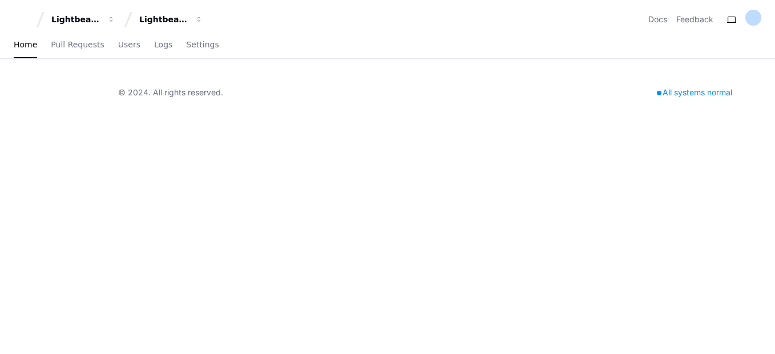 Image resolution: width=775 pixels, height=354 pixels. What do you see at coordinates (202, 45) in the screenshot?
I see `a: Settings` at bounding box center [202, 45].